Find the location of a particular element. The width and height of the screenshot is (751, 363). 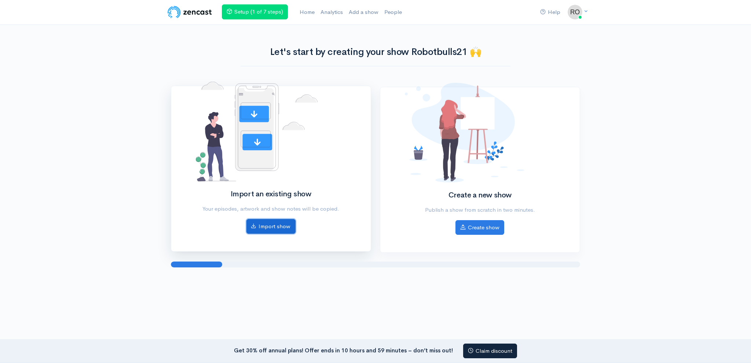

img: ZenCast Logo is located at coordinates (190, 12).